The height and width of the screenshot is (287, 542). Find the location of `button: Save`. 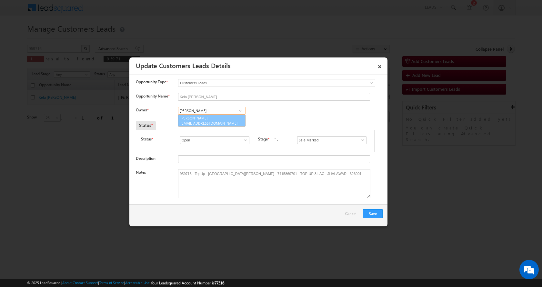

button: Save is located at coordinates (372, 213).